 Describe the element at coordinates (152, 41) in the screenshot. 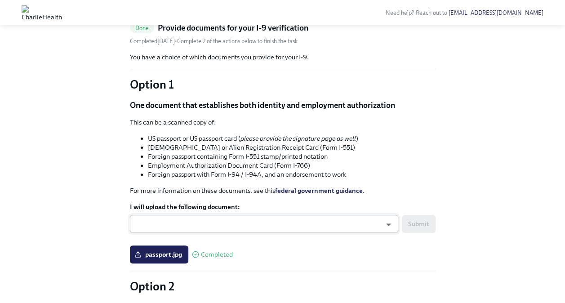

I see `span: Thursday, September 18th 2025, 1:09 pm` at that location.